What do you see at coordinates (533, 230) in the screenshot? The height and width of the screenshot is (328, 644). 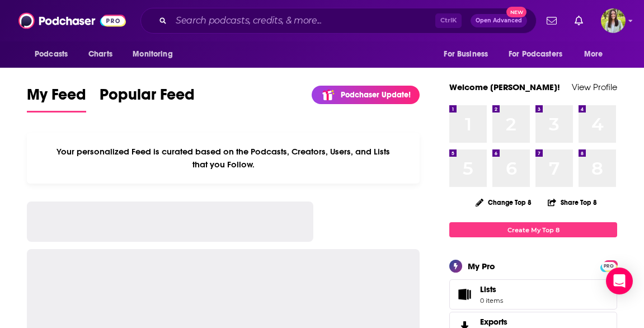 I see `a: Create My Top 8` at bounding box center [533, 230].